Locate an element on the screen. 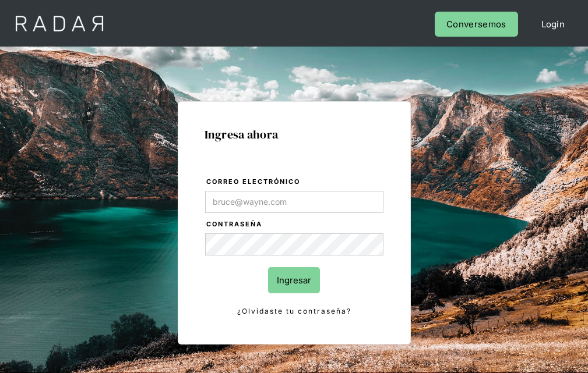 The width and height of the screenshot is (588, 373). a: Conversemos is located at coordinates (476, 24).